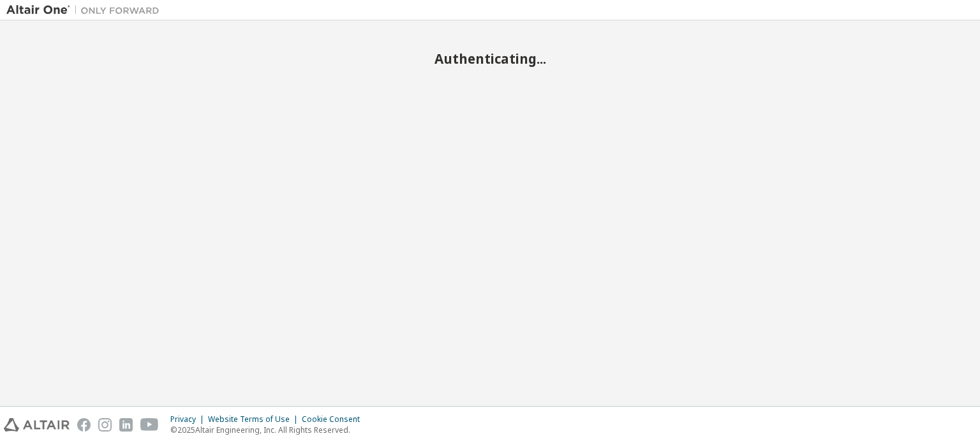  I want to click on h2: Authenticating..., so click(490, 59).